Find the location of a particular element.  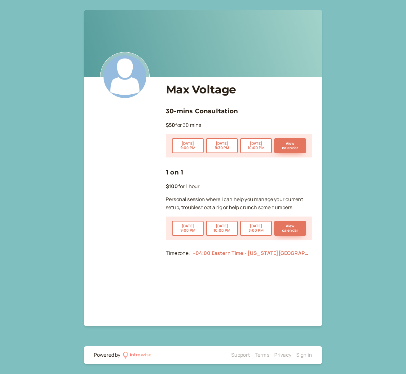

b: $100 is located at coordinates (172, 186).